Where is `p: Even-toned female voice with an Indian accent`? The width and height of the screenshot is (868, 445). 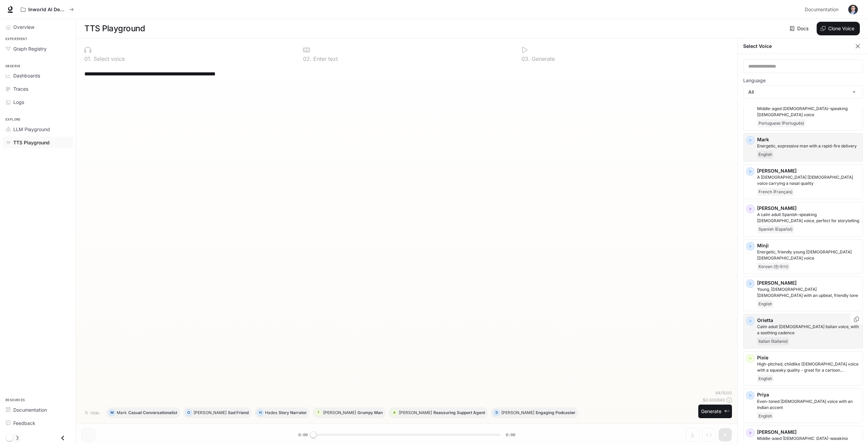
p: Even-toned female voice with an Indian accent is located at coordinates (809, 405).